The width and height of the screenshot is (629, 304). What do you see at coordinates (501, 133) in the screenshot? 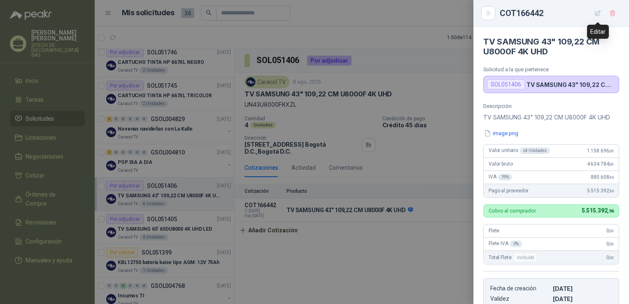
I see `button: image.png` at bounding box center [501, 133].